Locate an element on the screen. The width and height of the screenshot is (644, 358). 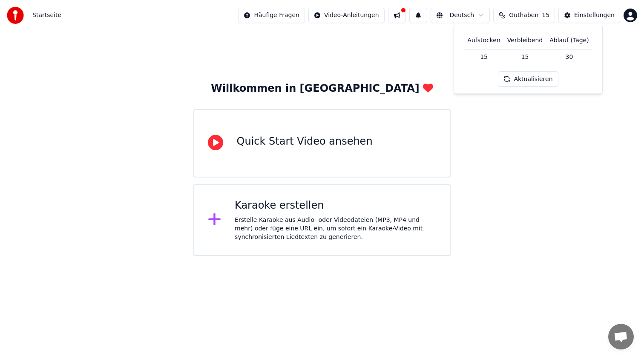
button: Aktualisieren is located at coordinates (528, 79).